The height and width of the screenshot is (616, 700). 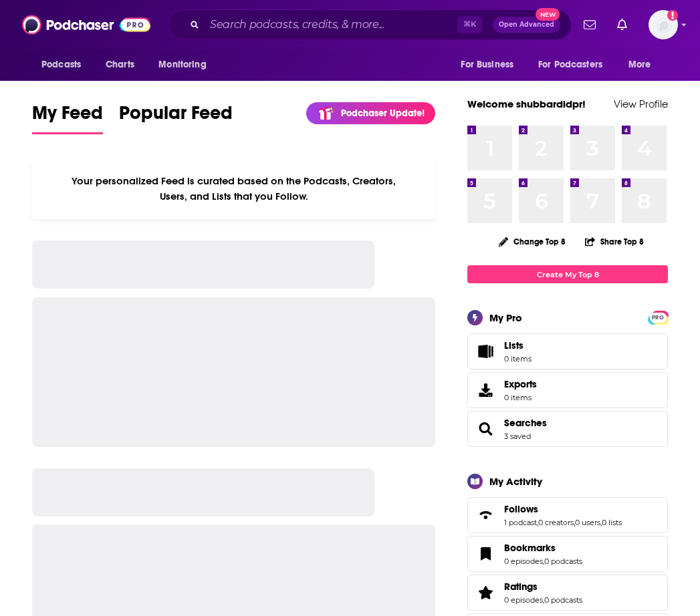 What do you see at coordinates (612, 523) in the screenshot?
I see `a: 0 lists` at bounding box center [612, 523].